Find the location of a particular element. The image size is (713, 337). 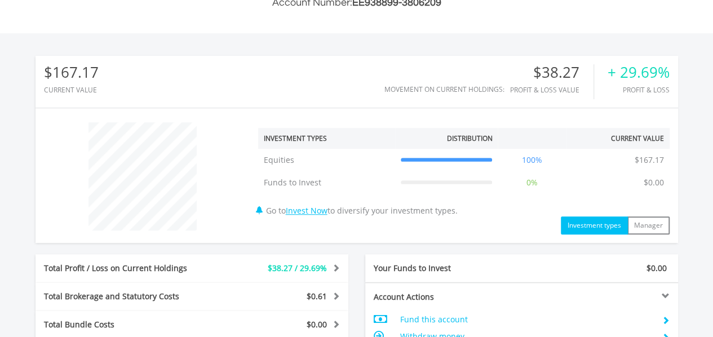

td: Equities is located at coordinates (326, 160).